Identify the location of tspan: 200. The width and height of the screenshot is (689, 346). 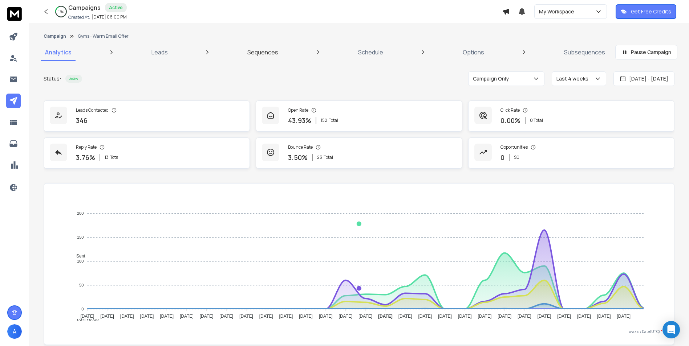
(80, 213).